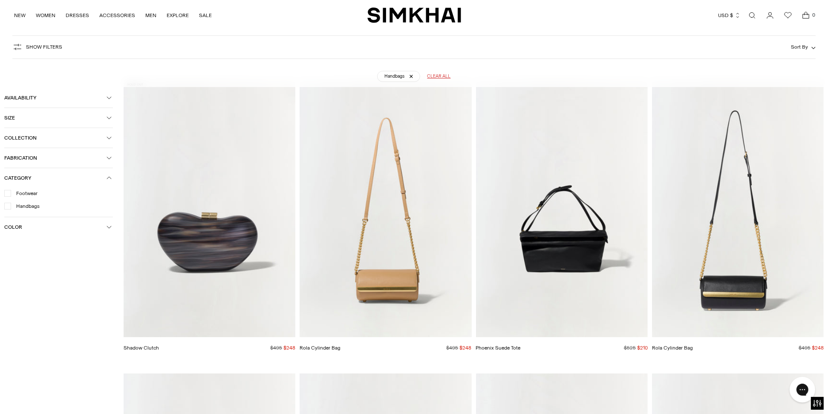 The image size is (828, 414). What do you see at coordinates (209, 208) in the screenshot?
I see `img: Shadow Clutch` at bounding box center [209, 208].